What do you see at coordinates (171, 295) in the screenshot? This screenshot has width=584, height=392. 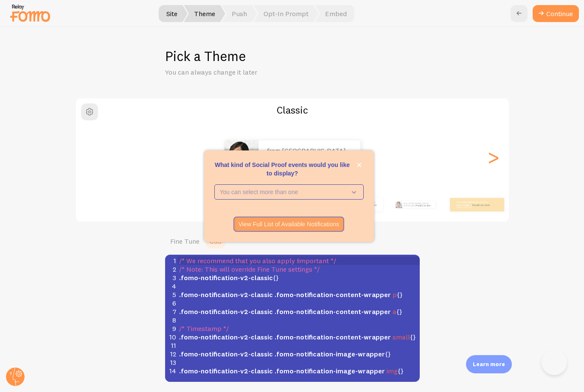 I see `div: 5` at bounding box center [171, 295].